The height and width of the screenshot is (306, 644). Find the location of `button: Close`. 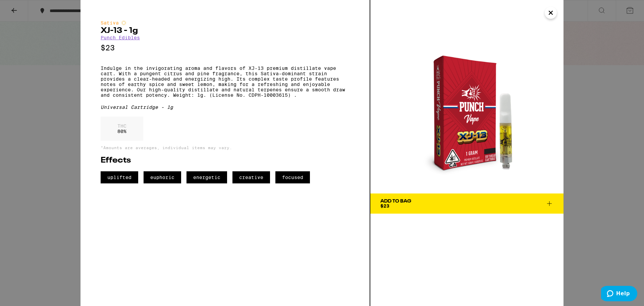

button: Close is located at coordinates (551, 13).